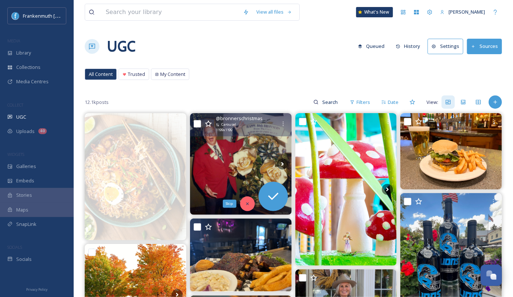 The width and height of the screenshot is (513, 297). Describe the element at coordinates (408, 46) in the screenshot. I see `button: History` at that location.